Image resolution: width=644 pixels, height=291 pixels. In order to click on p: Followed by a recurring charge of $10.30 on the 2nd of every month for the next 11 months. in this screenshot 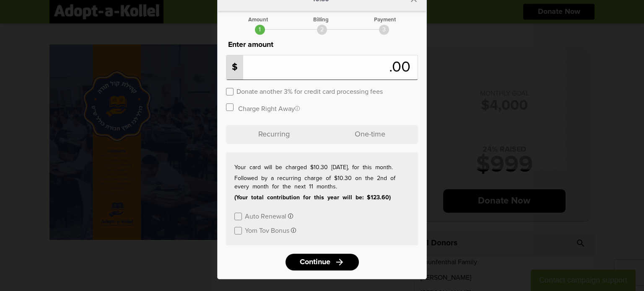, I will do `click(322, 183)`.